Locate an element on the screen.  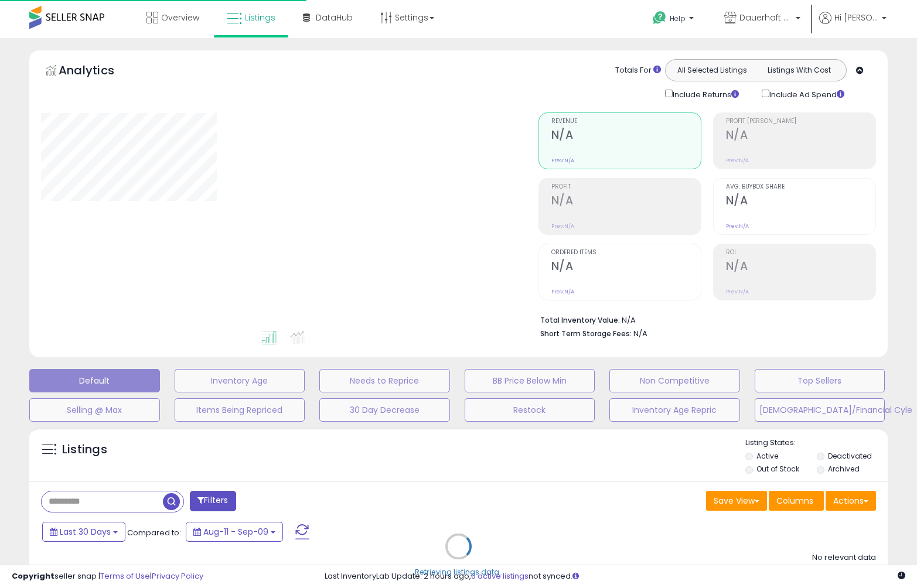
span: N/A is located at coordinates (640, 333).